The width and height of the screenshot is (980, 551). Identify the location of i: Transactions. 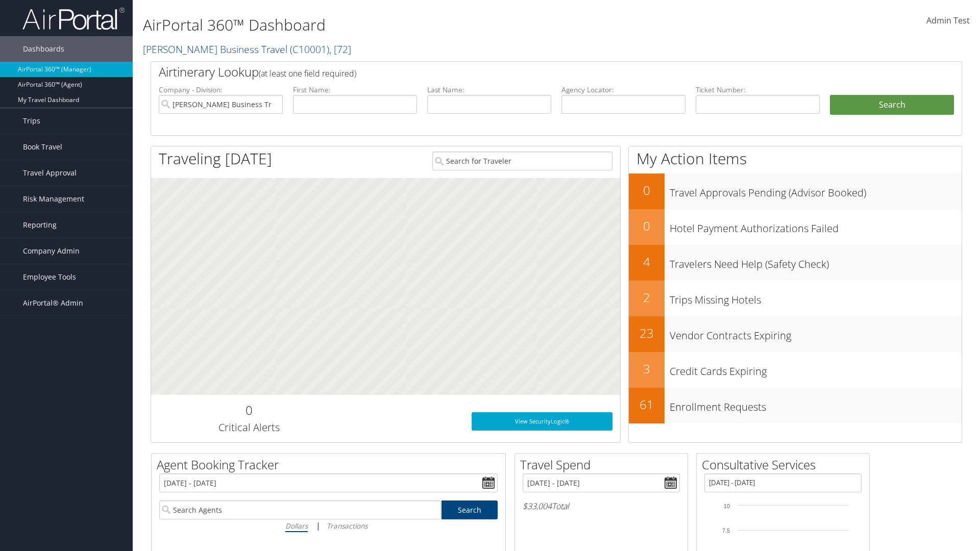
(347, 526).